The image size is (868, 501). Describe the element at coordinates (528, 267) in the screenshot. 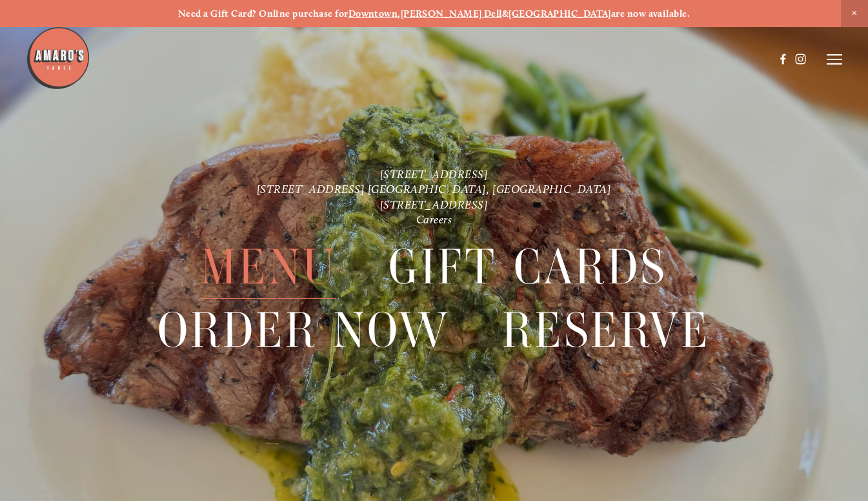

I see `span: Gift Cards` at that location.